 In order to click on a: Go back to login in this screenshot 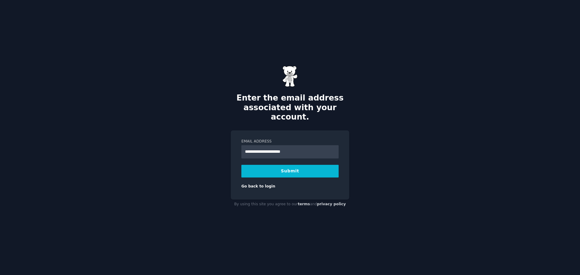, I will do `click(258, 186)`.